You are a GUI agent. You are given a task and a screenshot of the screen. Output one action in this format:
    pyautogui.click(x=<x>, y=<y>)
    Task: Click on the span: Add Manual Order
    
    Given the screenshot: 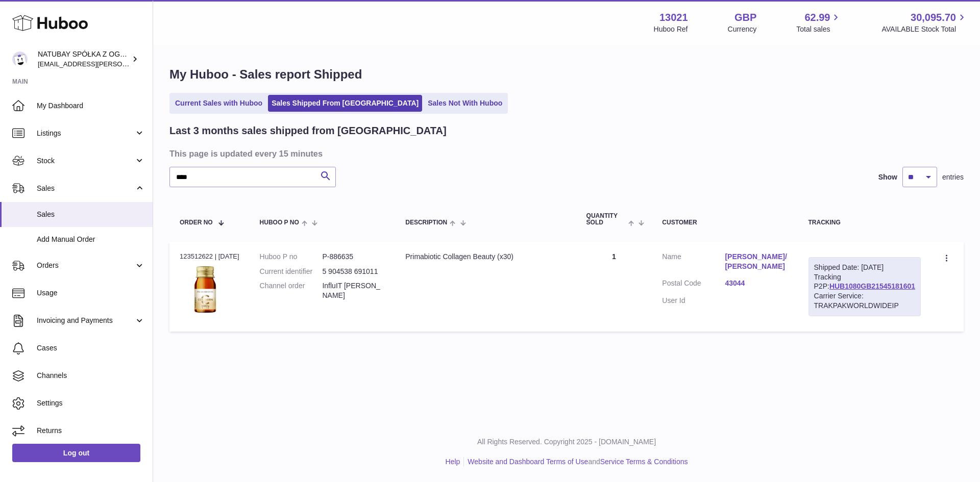 What is the action you would take?
    pyautogui.click(x=91, y=239)
    